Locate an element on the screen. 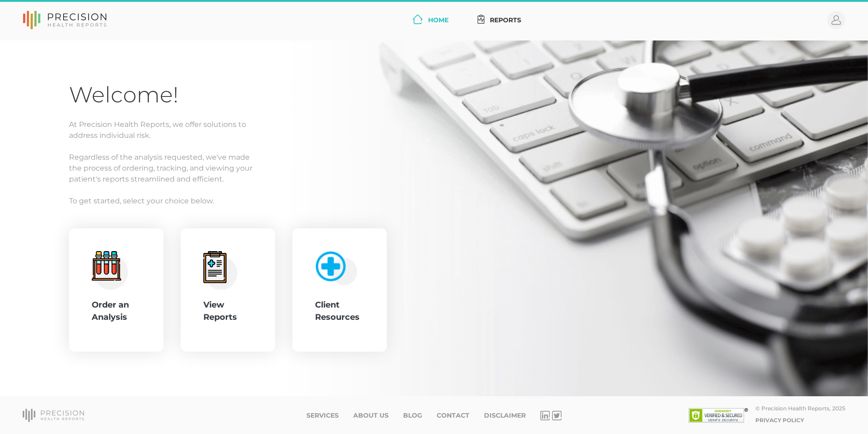 This screenshot has height=434, width=868. h1: Welcome! is located at coordinates (434, 95).